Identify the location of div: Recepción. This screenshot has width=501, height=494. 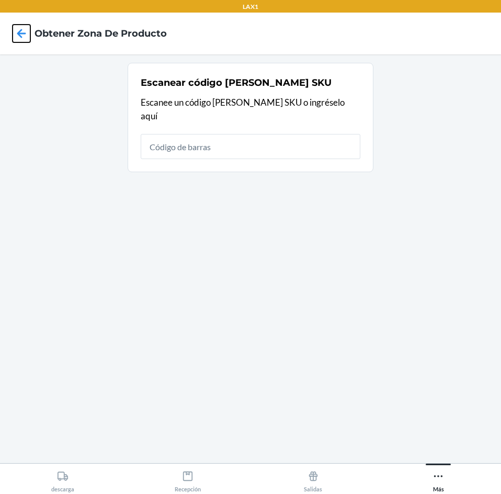
(188, 479).